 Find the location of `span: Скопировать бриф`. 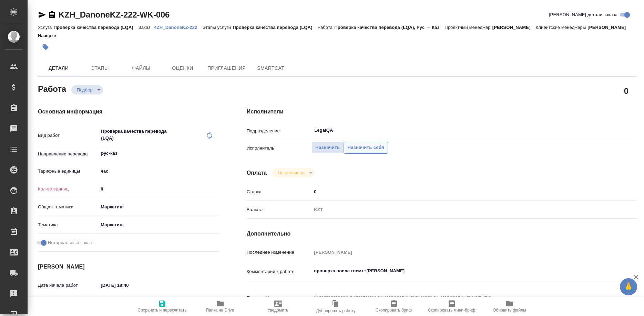

span: Скопировать бриф is located at coordinates (393, 310).